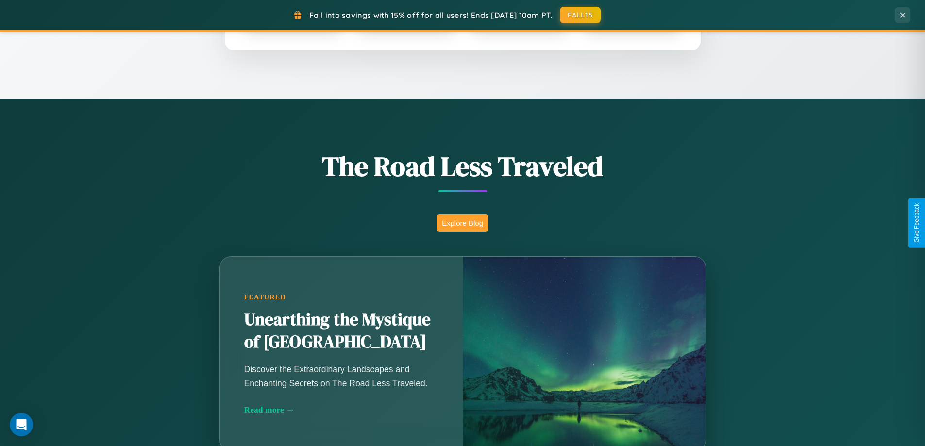 The height and width of the screenshot is (446, 925). Describe the element at coordinates (21, 425) in the screenshot. I see `div: Open Intercom Messenger` at that location.